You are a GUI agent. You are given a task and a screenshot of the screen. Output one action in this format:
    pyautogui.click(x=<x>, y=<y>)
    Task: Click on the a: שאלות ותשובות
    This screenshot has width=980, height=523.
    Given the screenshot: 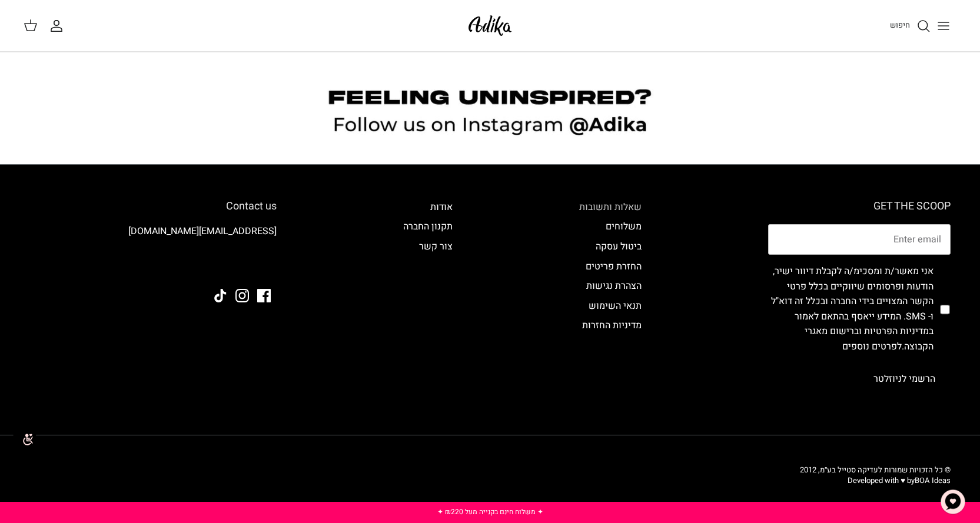 What is the action you would take?
    pyautogui.click(x=611, y=207)
    